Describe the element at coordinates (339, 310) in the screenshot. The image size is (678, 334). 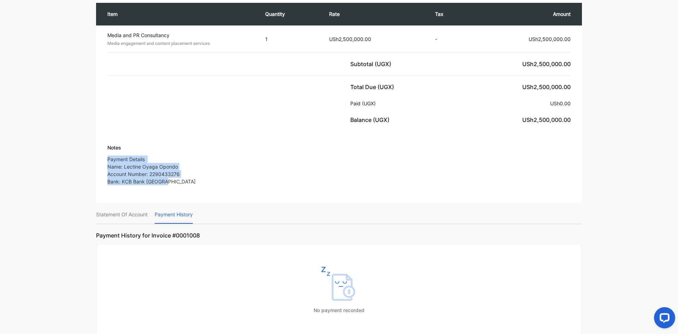
I see `p: No payment recorded` at that location.